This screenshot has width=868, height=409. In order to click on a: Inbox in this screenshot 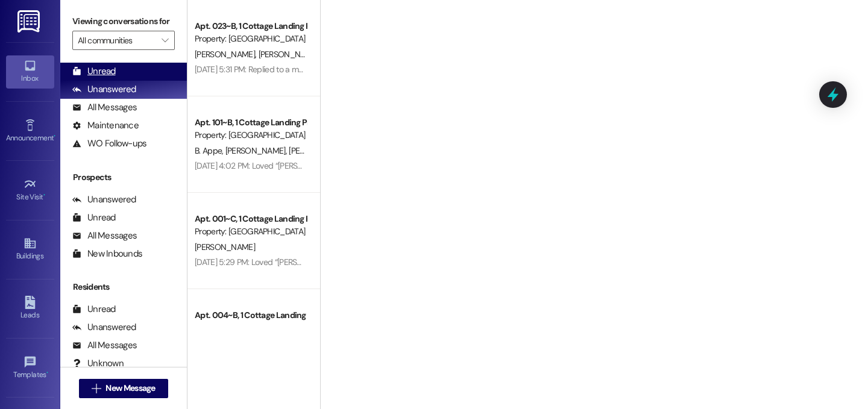, I will do `click(30, 71)`.